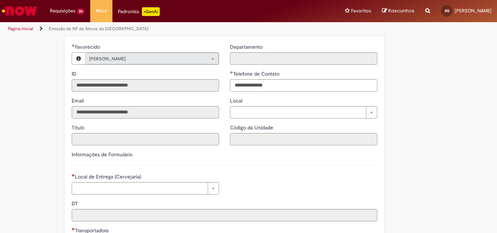 Image resolution: width=497 pixels, height=233 pixels. I want to click on span: Telefone de Contato, so click(257, 74).